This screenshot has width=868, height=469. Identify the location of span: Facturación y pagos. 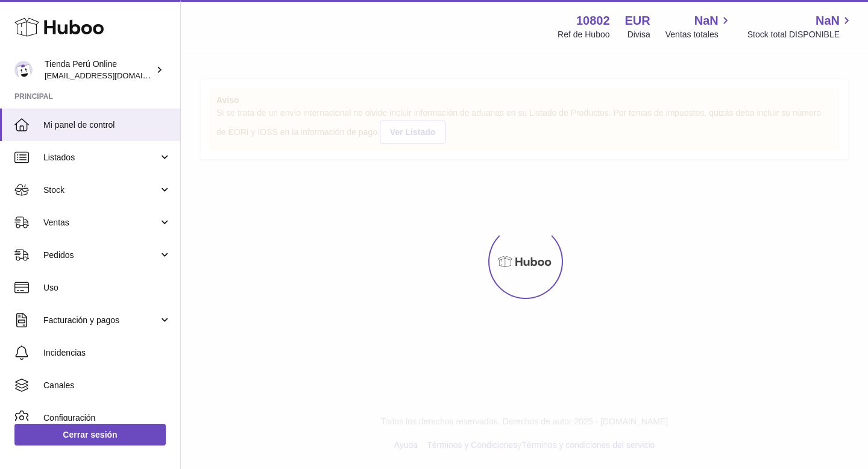
(100, 320).